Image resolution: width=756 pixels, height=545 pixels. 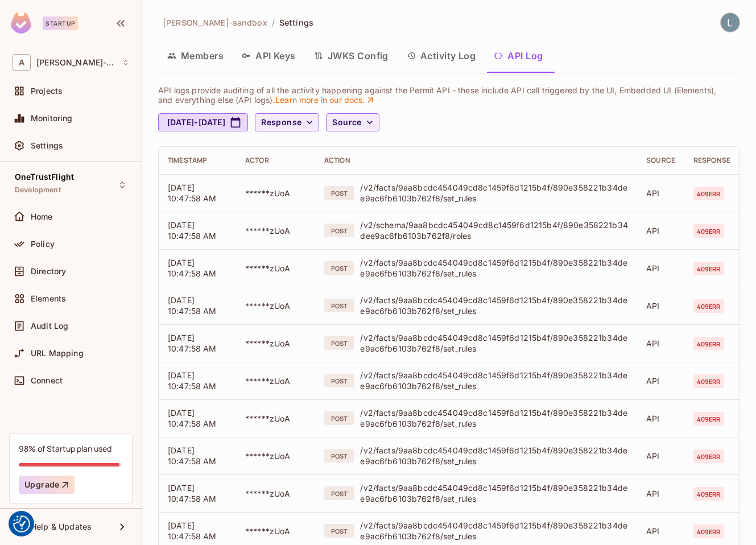 I want to click on span: Workspace: alex-trustflight-sandbox, so click(x=76, y=63).